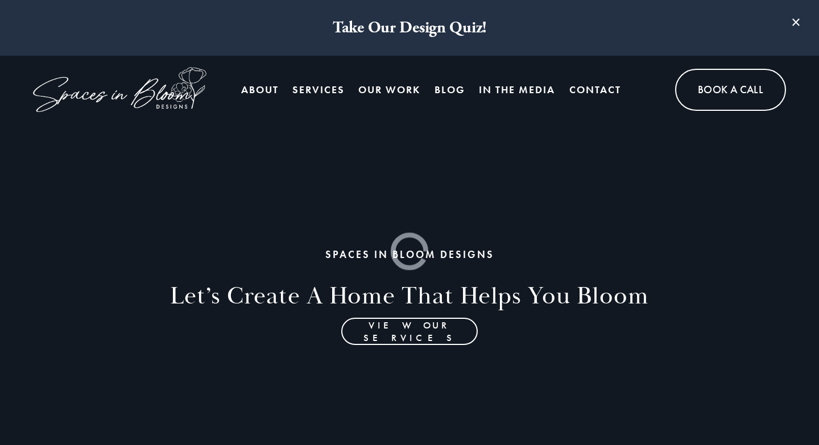 The image size is (819, 445). I want to click on a: Our Work, so click(389, 90).